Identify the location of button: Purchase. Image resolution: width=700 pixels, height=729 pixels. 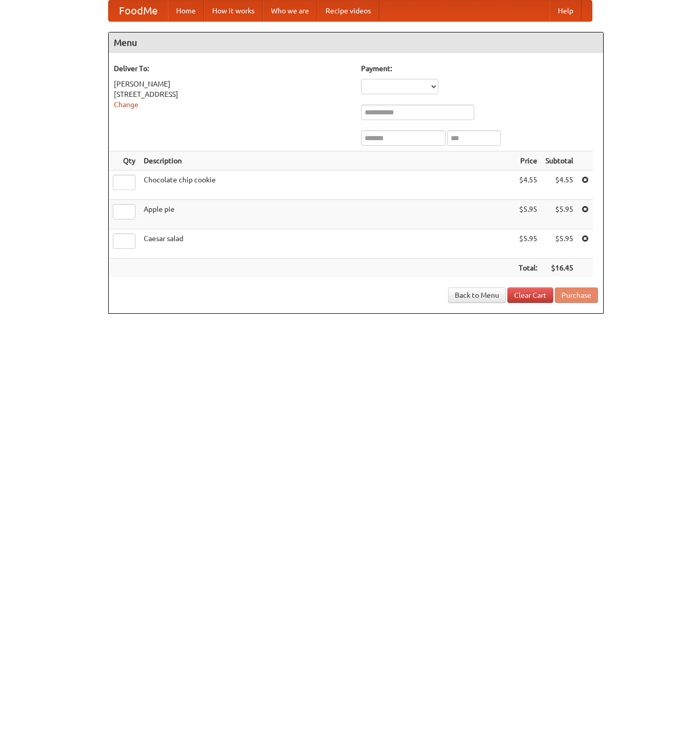
(576, 296).